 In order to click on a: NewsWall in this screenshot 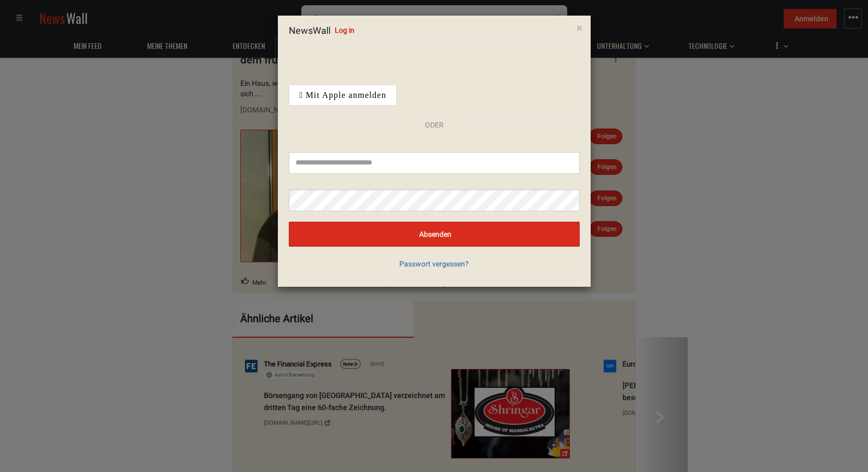, I will do `click(310, 30)`.